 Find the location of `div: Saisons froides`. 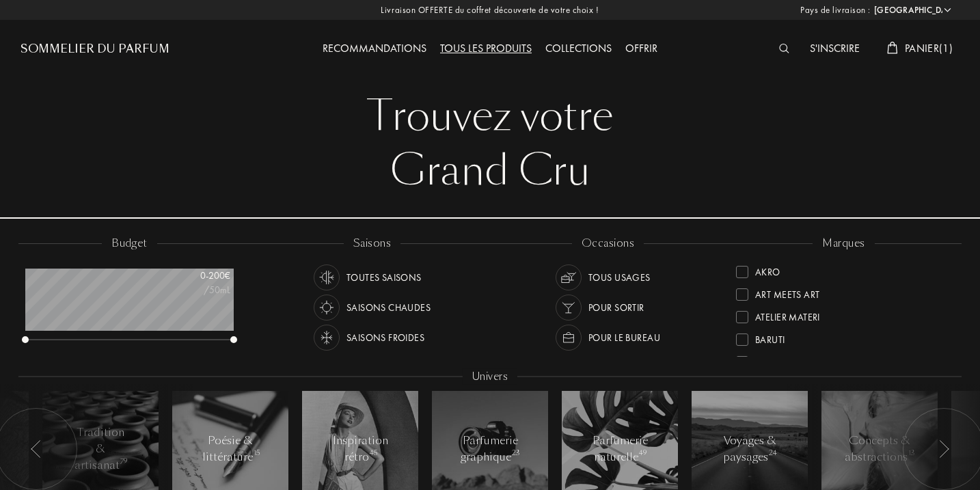

div: Saisons froides is located at coordinates (385, 337).